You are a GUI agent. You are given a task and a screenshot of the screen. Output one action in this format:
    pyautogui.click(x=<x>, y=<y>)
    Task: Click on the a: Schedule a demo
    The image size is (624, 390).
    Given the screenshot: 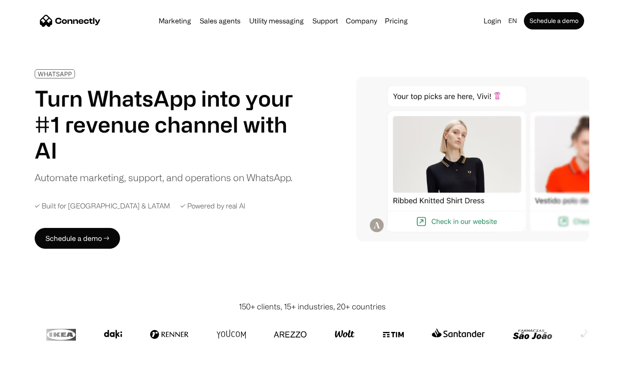 What is the action you would take?
    pyautogui.click(x=554, y=21)
    